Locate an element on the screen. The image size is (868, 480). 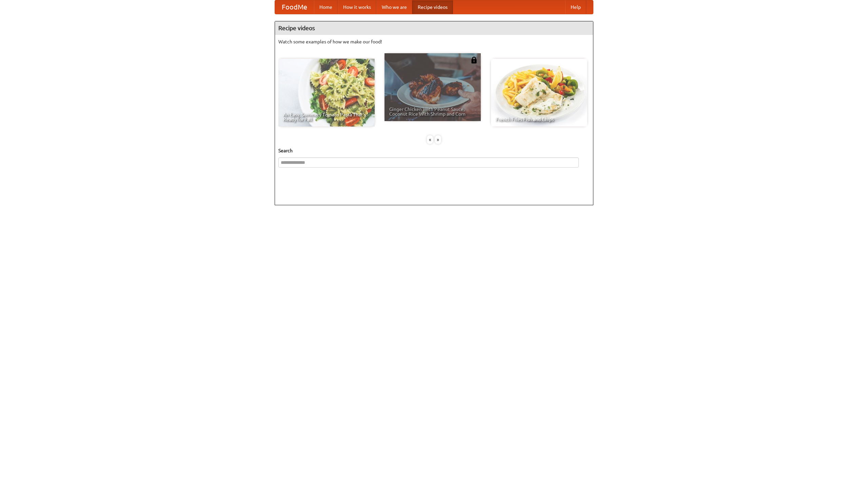
a: Recipe videos is located at coordinates (433, 7).